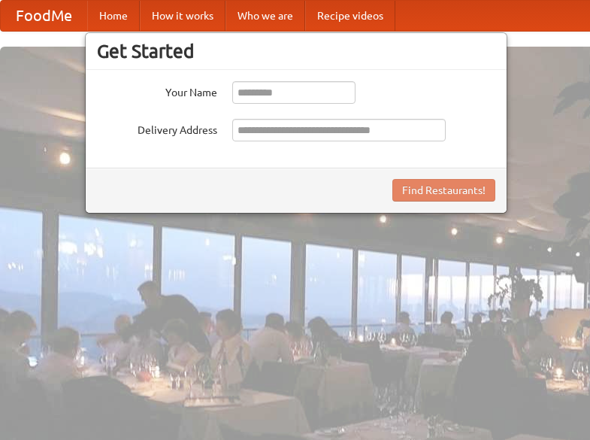 This screenshot has height=440, width=590. What do you see at coordinates (350, 16) in the screenshot?
I see `a: Recipe videos` at bounding box center [350, 16].